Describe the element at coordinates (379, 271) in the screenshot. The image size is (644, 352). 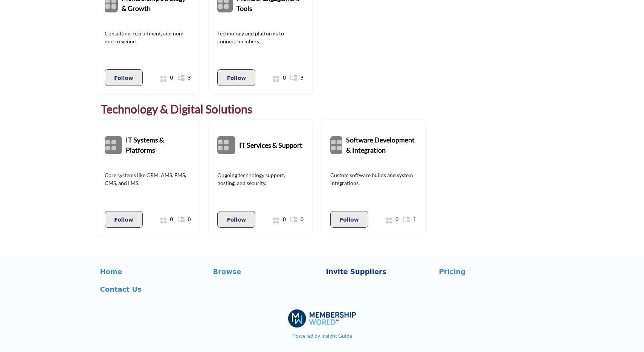
I see `p: Invite Suppliers` at that location.